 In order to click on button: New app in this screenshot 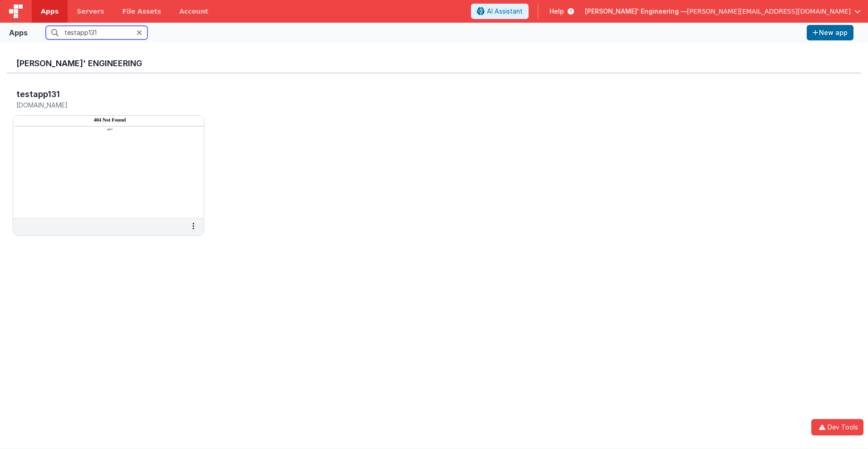, I will do `click(830, 33)`.